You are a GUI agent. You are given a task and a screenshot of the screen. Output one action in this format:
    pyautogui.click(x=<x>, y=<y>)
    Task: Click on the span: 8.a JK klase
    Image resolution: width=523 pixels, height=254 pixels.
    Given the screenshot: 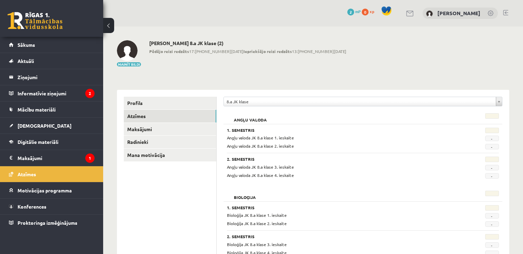 What is the action you would take?
    pyautogui.click(x=360, y=101)
    